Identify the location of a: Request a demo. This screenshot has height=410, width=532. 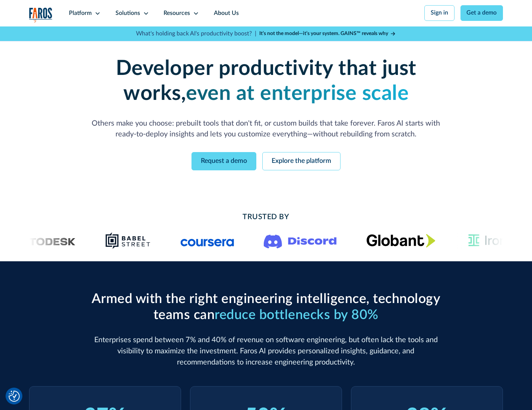
(224, 161).